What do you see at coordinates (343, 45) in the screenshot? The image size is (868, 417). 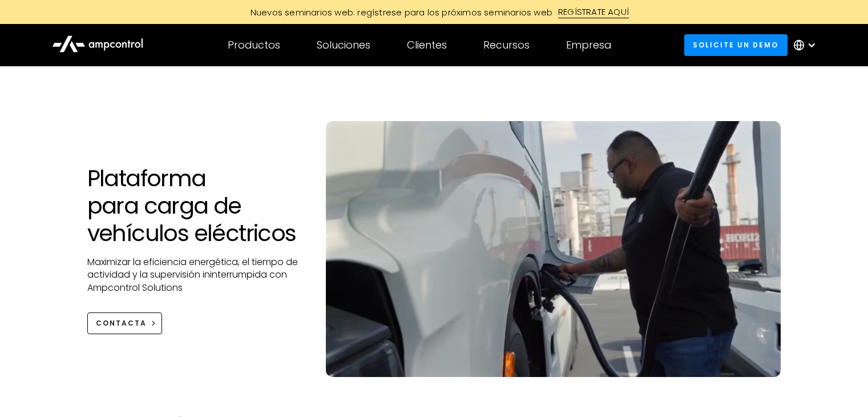 I see `div: Soluciones` at bounding box center [343, 45].